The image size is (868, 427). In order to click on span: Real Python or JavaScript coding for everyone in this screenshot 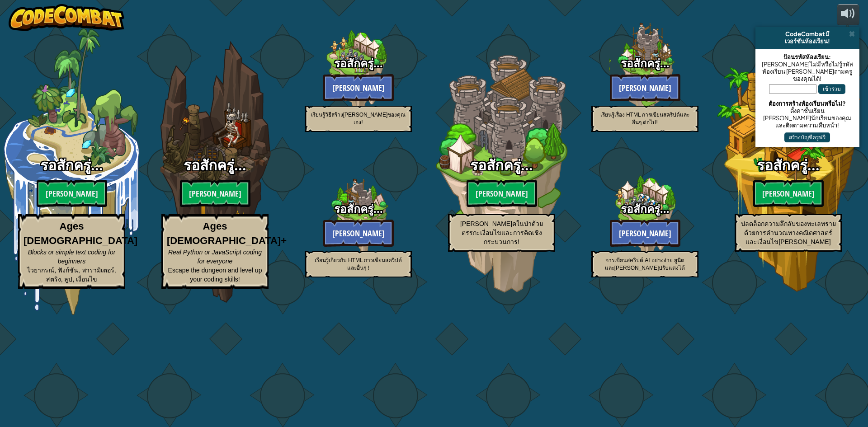, I will do `click(215, 257)`.